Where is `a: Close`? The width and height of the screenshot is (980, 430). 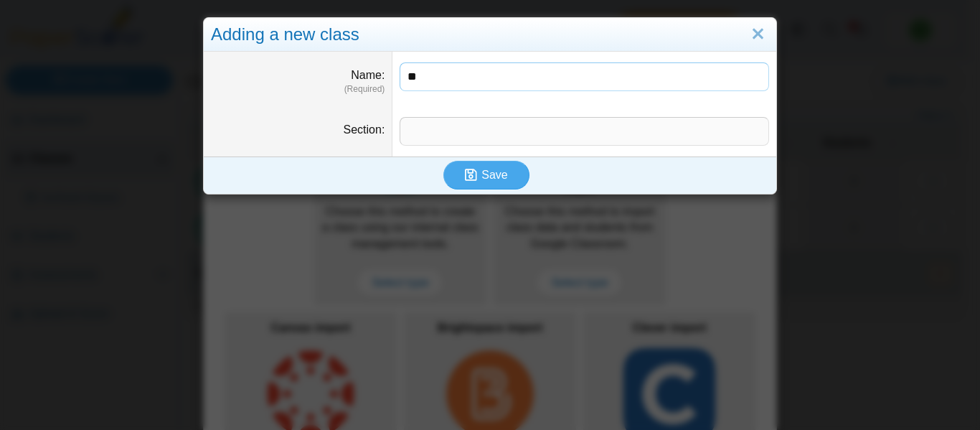
a: Close is located at coordinates (758, 35).